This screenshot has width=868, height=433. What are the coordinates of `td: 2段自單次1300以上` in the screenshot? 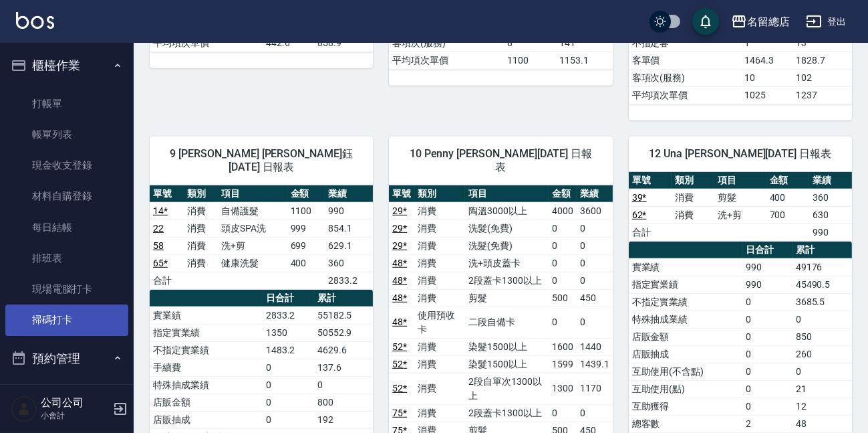 It's located at (507, 388).